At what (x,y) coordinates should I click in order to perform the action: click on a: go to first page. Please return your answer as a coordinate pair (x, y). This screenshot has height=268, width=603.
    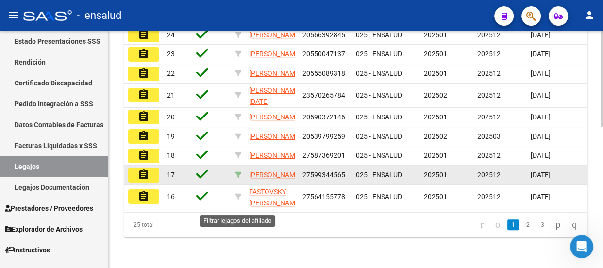
    Looking at the image, I should click on (482, 225).